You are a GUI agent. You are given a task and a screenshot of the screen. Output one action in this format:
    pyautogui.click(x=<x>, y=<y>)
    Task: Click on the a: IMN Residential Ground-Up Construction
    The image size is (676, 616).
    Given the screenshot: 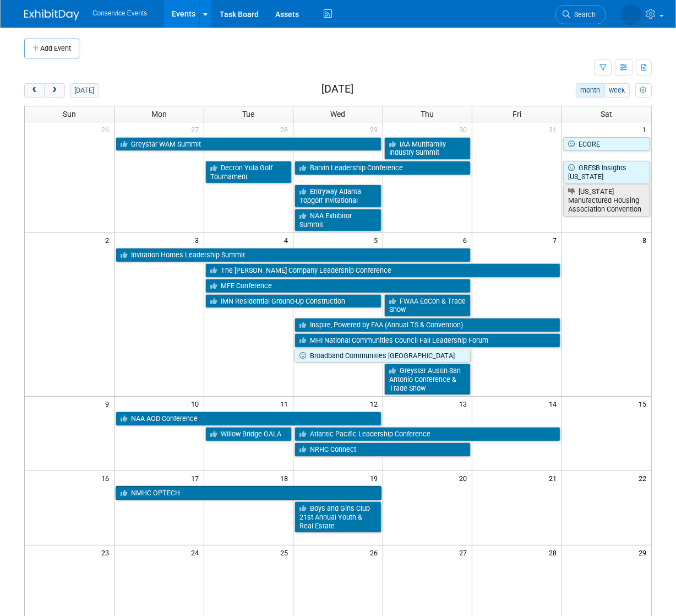 What is the action you would take?
    pyautogui.click(x=293, y=301)
    